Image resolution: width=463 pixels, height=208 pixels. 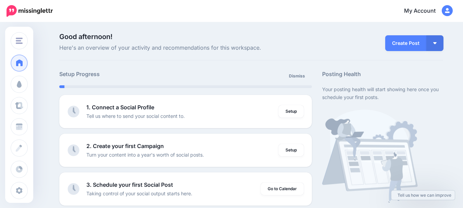 I want to click on a: Tell us how we can improve, so click(x=423, y=195).